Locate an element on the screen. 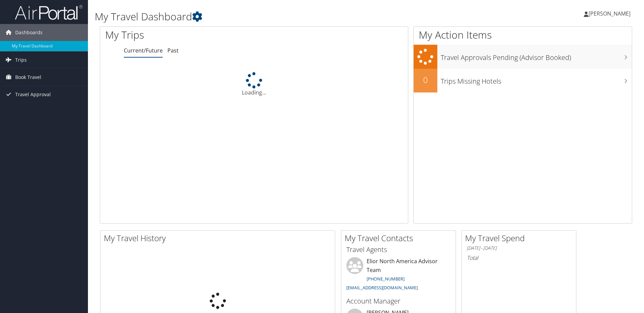  span: Dashboards is located at coordinates (28, 32).